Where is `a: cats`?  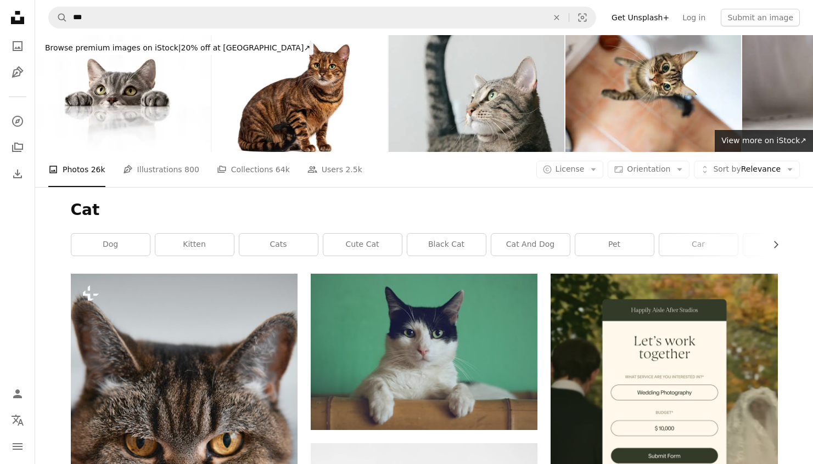 a: cats is located at coordinates (278, 245).